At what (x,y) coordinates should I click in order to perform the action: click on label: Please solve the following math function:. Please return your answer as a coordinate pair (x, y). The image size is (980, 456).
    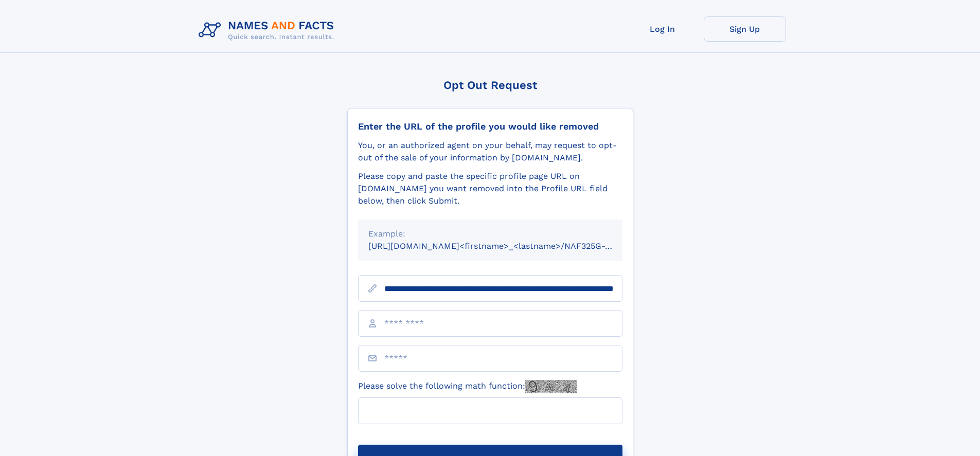
    Looking at the image, I should click on (468, 387).